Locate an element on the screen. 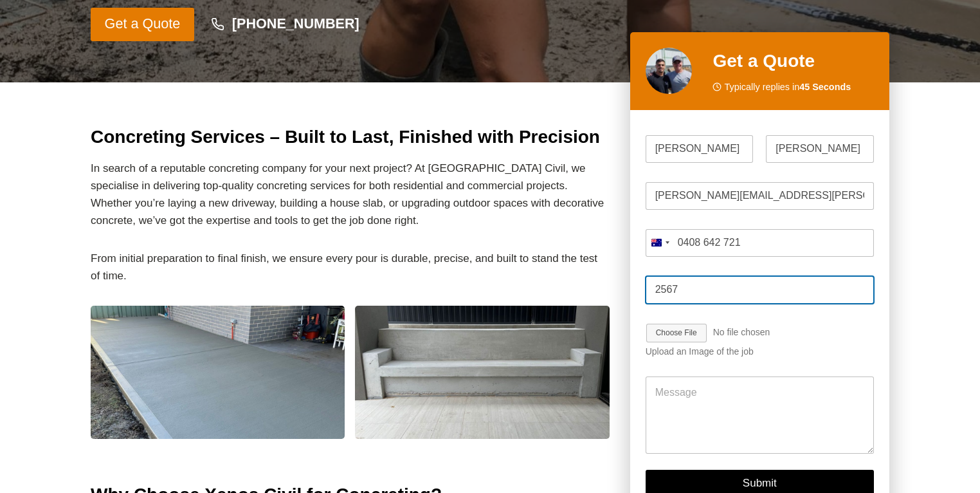  strong: 45 Seconds is located at coordinates (825, 87).